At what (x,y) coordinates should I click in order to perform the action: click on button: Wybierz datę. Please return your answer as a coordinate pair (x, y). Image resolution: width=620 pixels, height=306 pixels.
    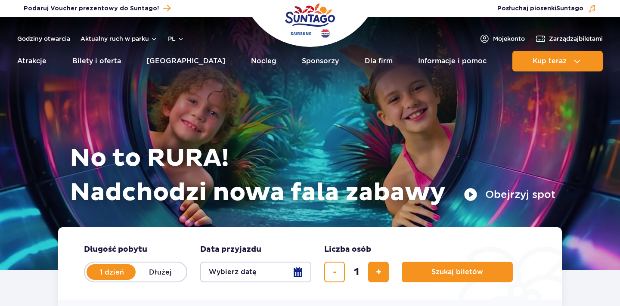
    Looking at the image, I should click on (256, 272).